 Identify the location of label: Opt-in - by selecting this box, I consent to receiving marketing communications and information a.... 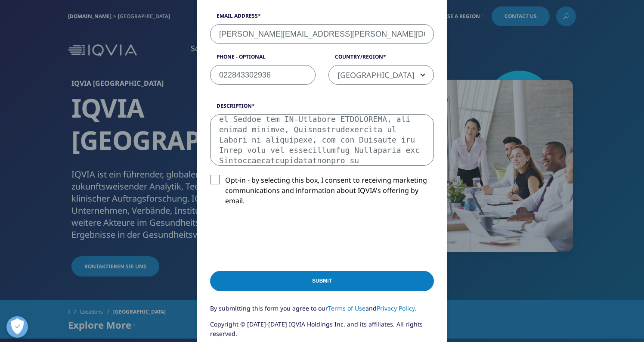
(322, 193).